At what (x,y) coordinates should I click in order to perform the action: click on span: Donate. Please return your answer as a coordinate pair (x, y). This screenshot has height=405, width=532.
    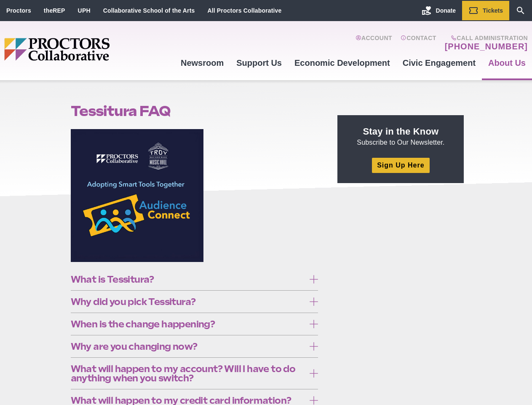
    Looking at the image, I should click on (446, 10).